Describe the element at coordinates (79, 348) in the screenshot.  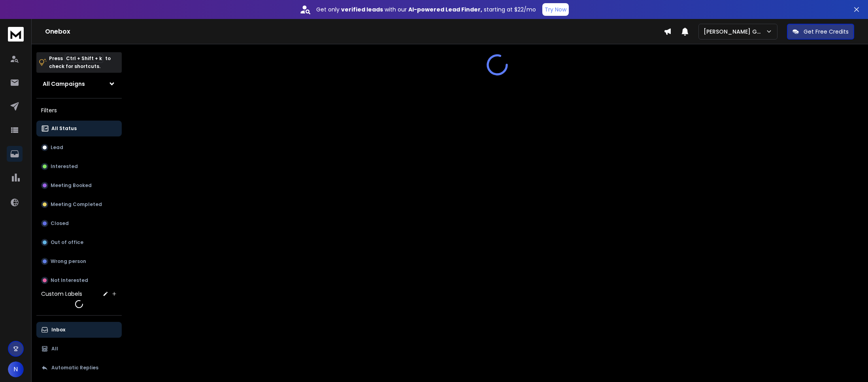
I see `button: All` at that location.